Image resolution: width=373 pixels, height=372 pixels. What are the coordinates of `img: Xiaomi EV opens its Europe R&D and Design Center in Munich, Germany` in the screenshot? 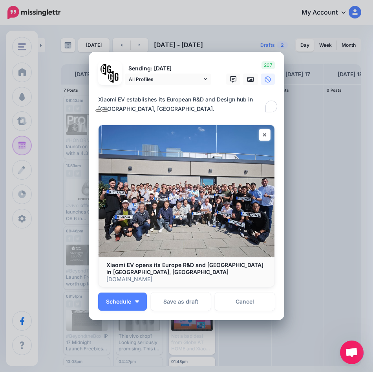 It's located at (187, 191).